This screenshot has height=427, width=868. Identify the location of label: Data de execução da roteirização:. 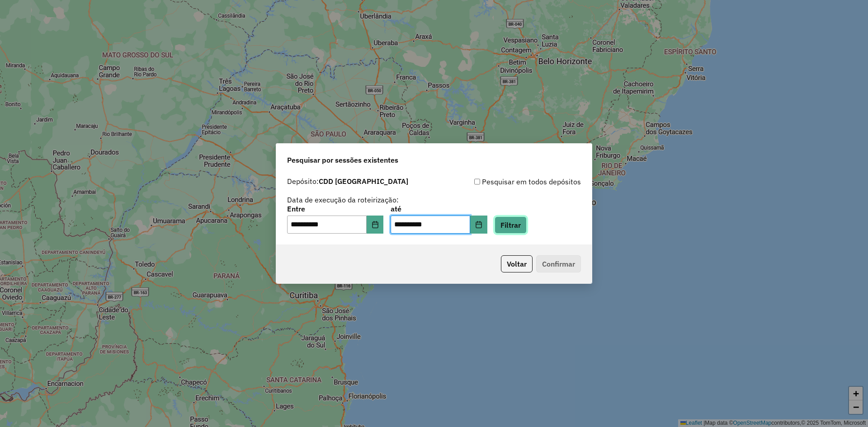
(343, 200).